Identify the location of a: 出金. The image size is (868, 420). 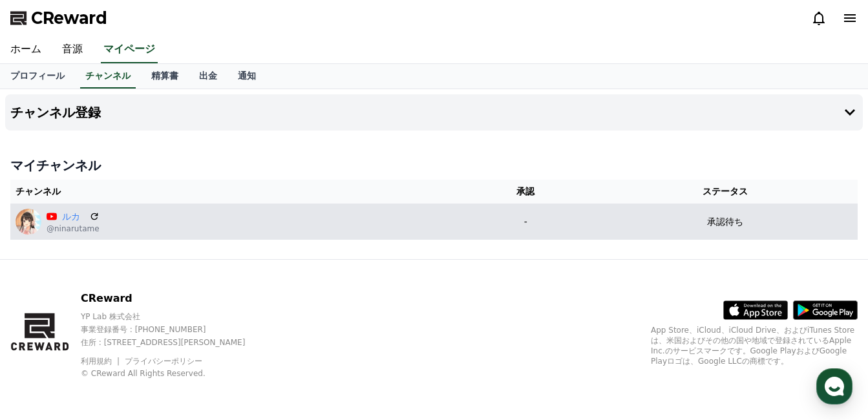
(208, 77).